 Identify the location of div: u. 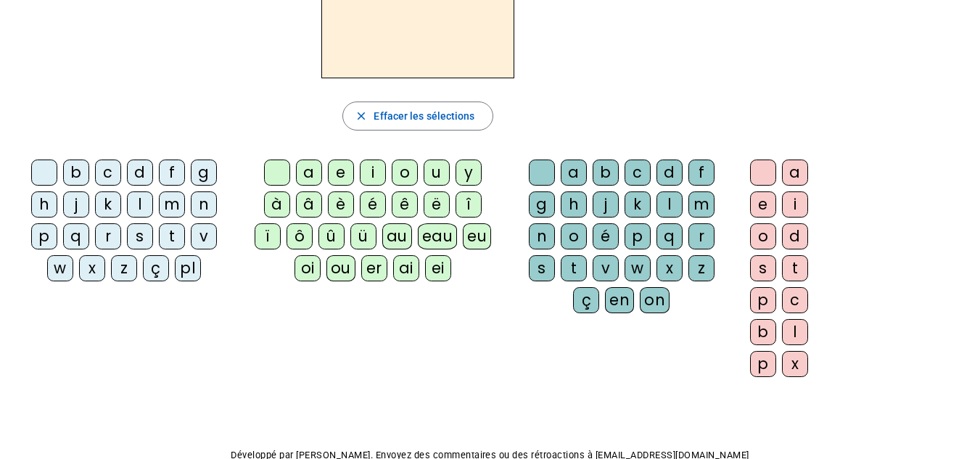
(436, 173).